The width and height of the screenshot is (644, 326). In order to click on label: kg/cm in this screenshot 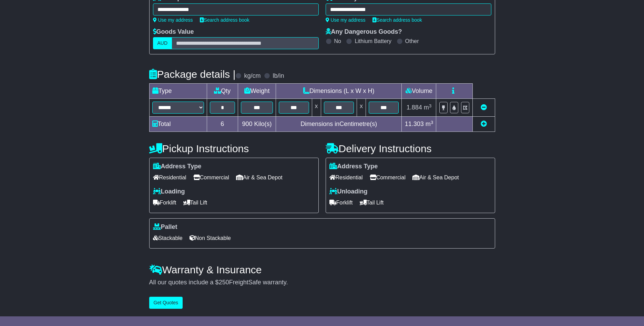, I will do `click(252, 76)`.